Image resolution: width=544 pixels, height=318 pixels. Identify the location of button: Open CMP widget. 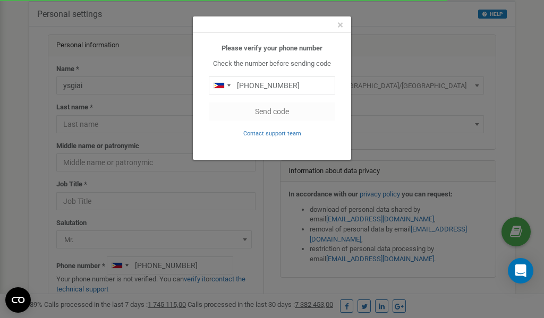
(18, 300).